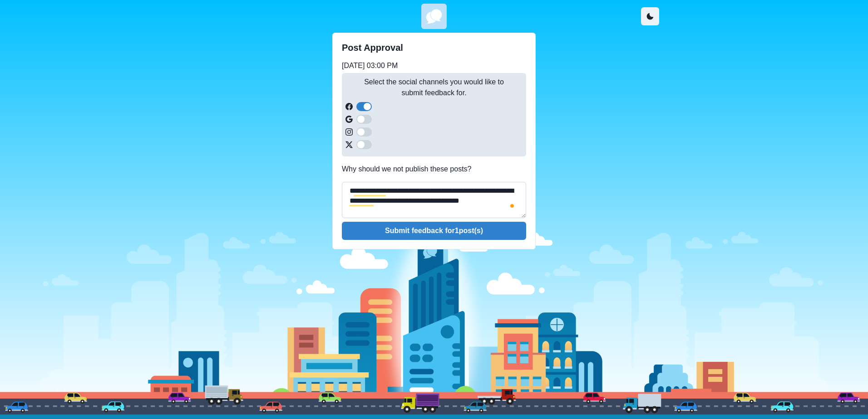  What do you see at coordinates (434, 169) in the screenshot?
I see `p: Why should we not publish these posts?` at bounding box center [434, 169].